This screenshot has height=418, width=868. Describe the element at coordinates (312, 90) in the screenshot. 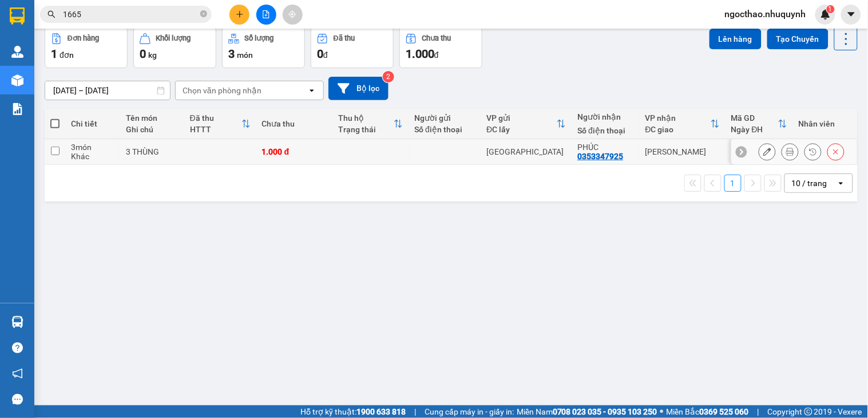

I see `svg: open` at that location.